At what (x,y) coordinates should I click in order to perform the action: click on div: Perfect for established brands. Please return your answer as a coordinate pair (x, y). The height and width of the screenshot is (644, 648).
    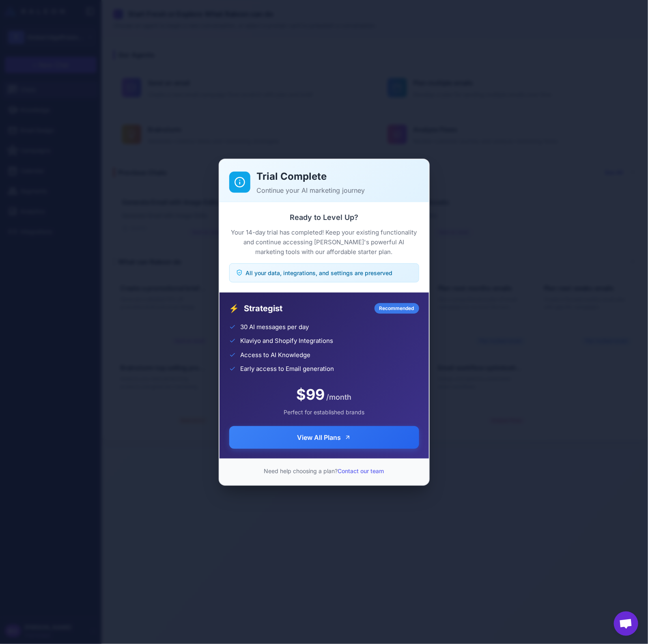
    Looking at the image, I should click on (324, 412).